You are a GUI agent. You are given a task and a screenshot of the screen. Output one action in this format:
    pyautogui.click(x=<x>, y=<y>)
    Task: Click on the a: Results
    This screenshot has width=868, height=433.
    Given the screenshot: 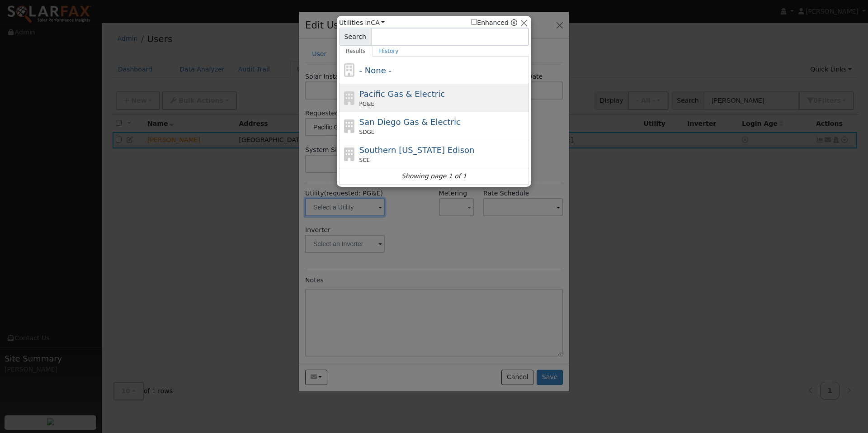 What is the action you would take?
    pyautogui.click(x=356, y=51)
    